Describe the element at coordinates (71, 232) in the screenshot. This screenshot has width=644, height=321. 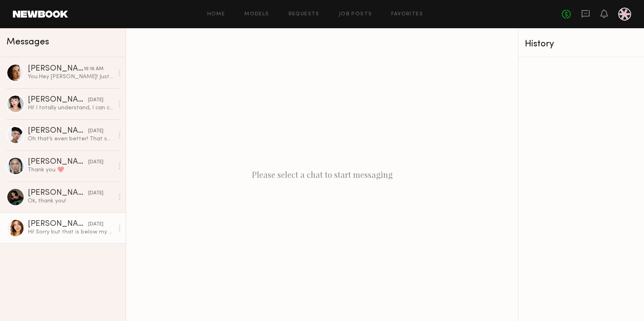
I see `div: Hi! Sorry but that is below my rate.` at that location.